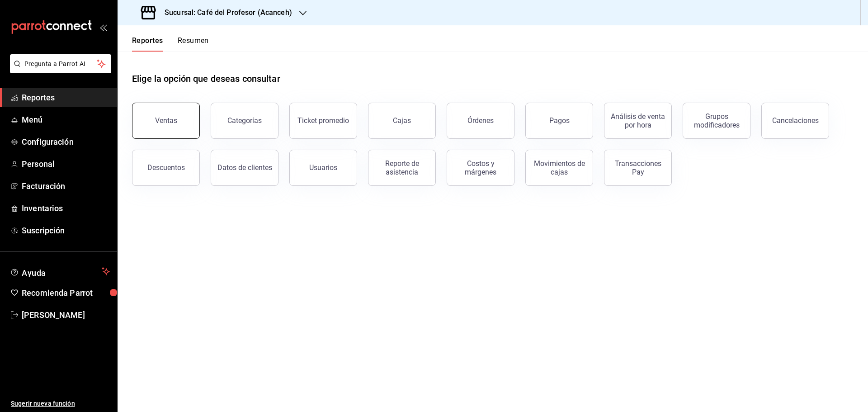  Describe the element at coordinates (480, 168) in the screenshot. I see `button: Costos y márgenes` at that location.